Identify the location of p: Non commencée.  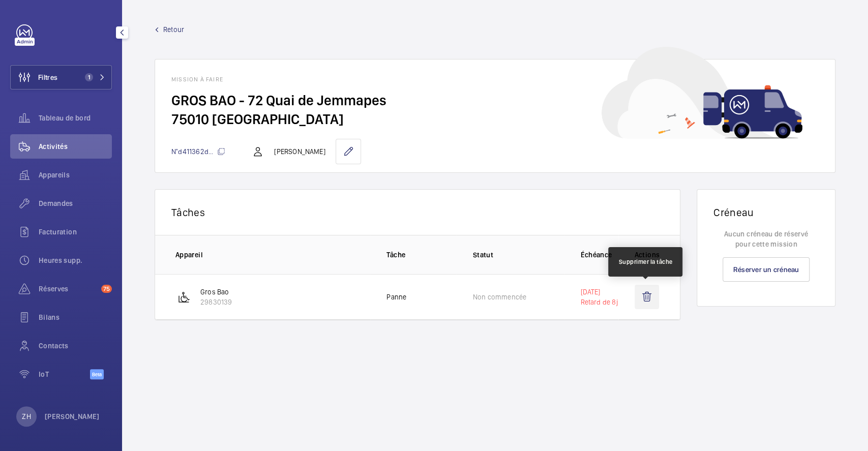
(499, 297).